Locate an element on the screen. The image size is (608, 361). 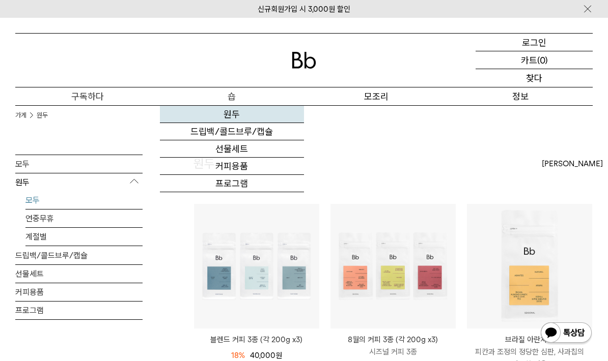
a: 구독하다 is located at coordinates (88, 96).